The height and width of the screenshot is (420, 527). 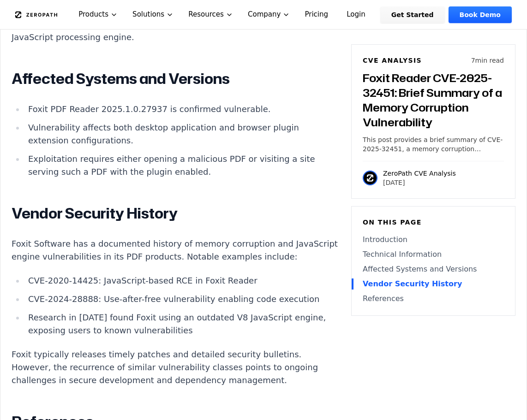 What do you see at coordinates (176, 251) in the screenshot?
I see `p: Foxit Software has a documented history of memory corruption and JavaScript engine vulnerabilitie...` at bounding box center [176, 251].